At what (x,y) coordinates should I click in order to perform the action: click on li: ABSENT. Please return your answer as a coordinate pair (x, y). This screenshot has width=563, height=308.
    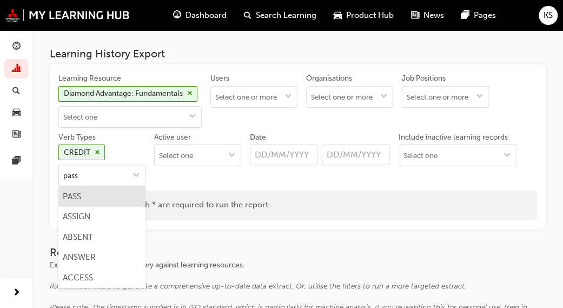
    Looking at the image, I should click on (102, 237).